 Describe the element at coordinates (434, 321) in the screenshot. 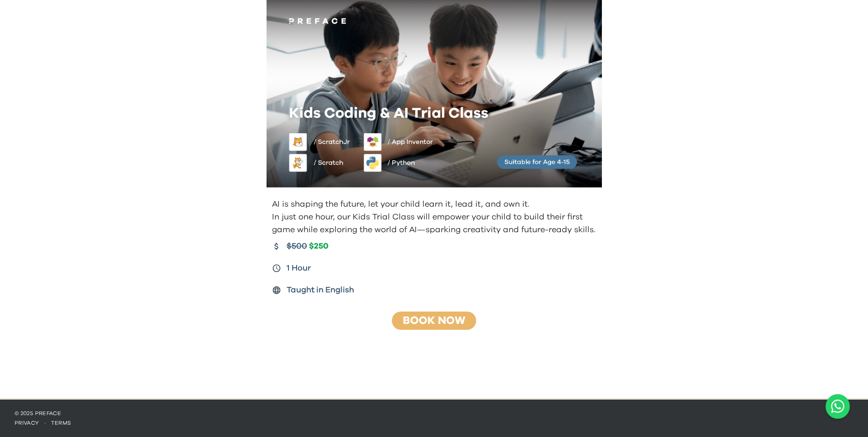

I see `a: Book Now` at that location.